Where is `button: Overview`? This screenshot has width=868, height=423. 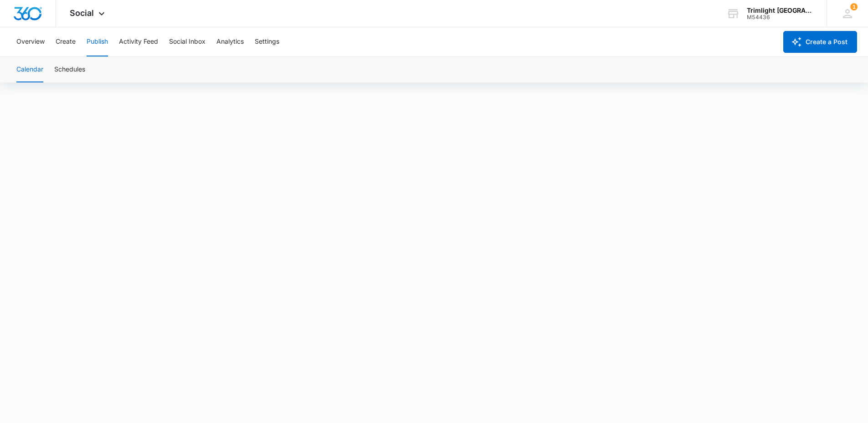
button: Overview is located at coordinates (31, 42).